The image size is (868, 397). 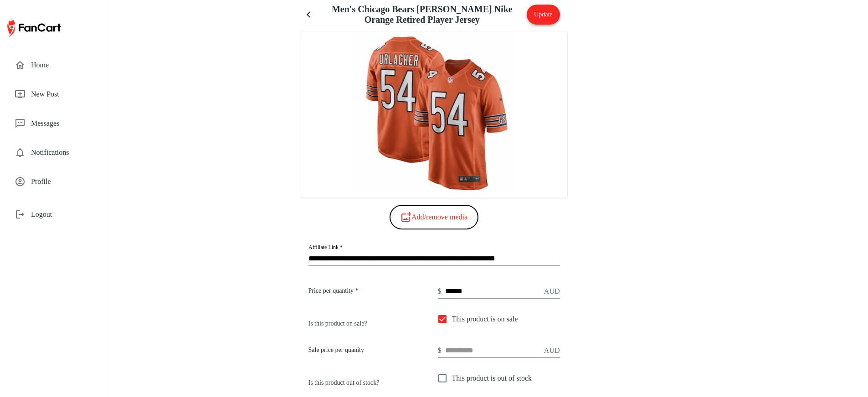 I want to click on h6: Is this product out of stock?, so click(x=369, y=383).